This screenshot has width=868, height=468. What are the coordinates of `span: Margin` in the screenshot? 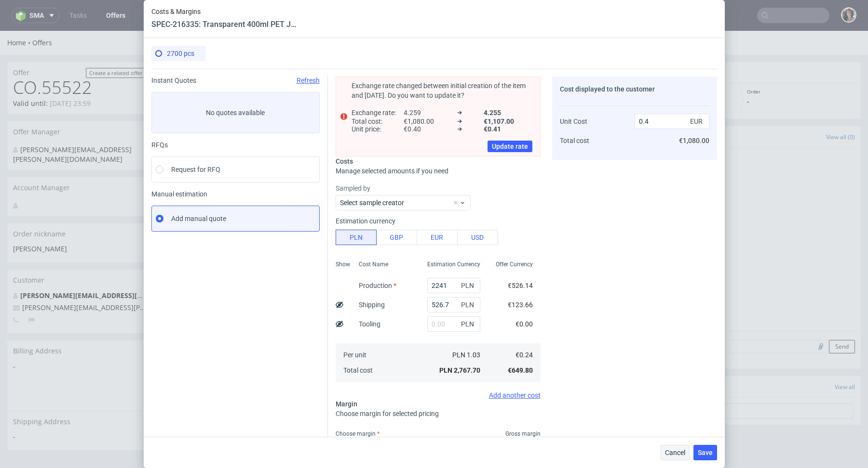 It's located at (346, 404).